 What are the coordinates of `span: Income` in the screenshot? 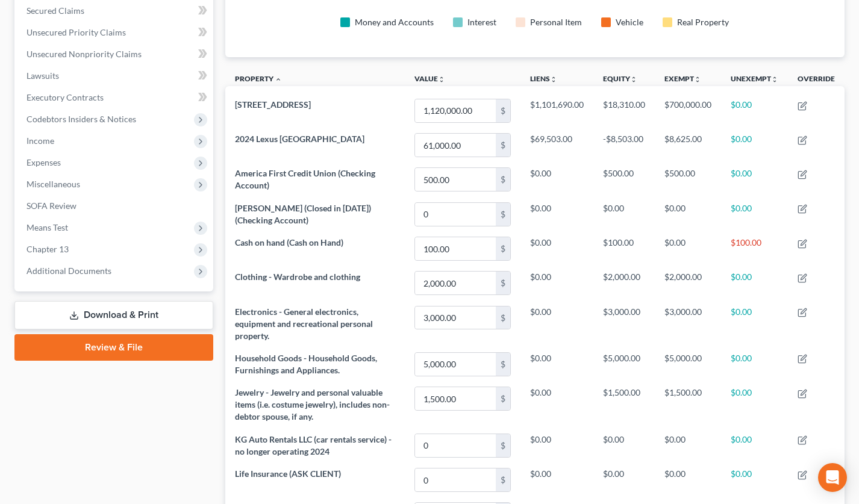 It's located at (40, 140).